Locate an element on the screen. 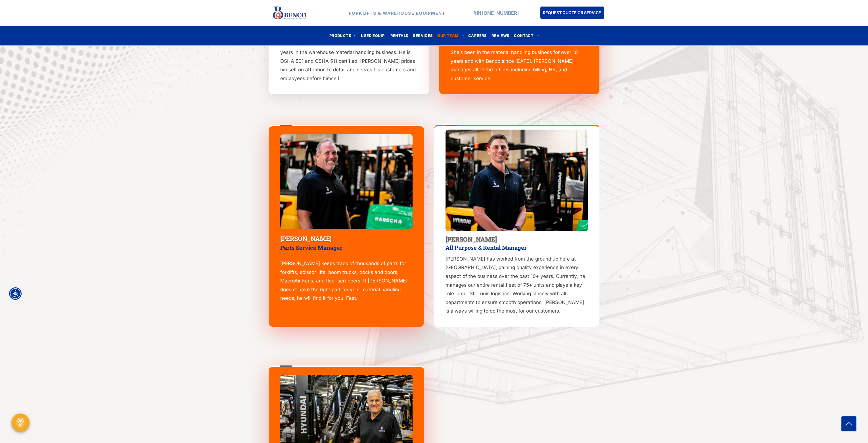 The height and width of the screenshot is (443, 868). a: USED EQUIP. is located at coordinates (373, 36).